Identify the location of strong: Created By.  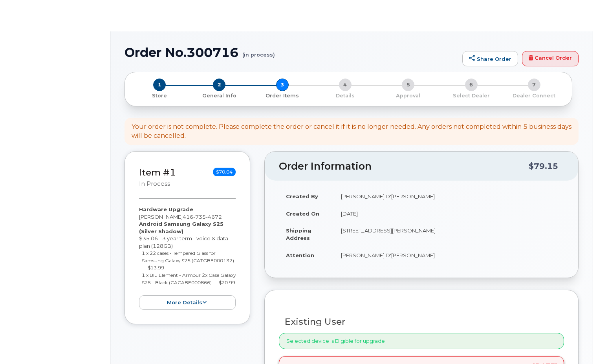
(302, 196).